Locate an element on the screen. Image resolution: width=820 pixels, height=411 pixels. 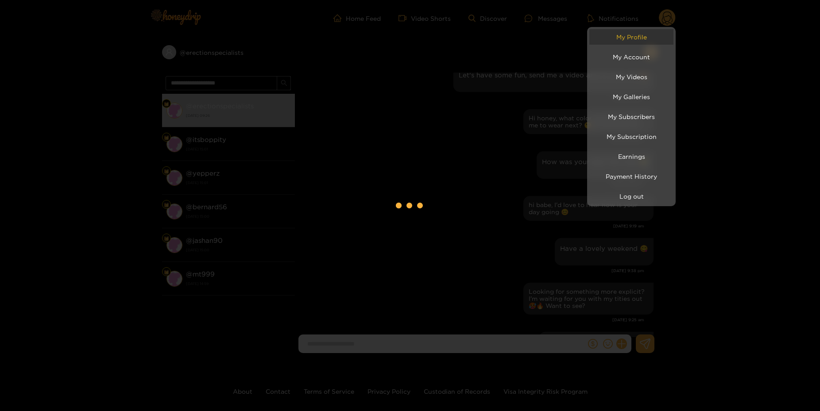
a: My Galleries is located at coordinates (631, 97).